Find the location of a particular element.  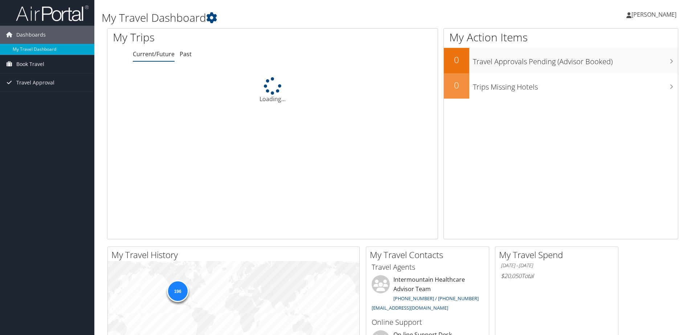

span: Dashboards is located at coordinates (31, 35).